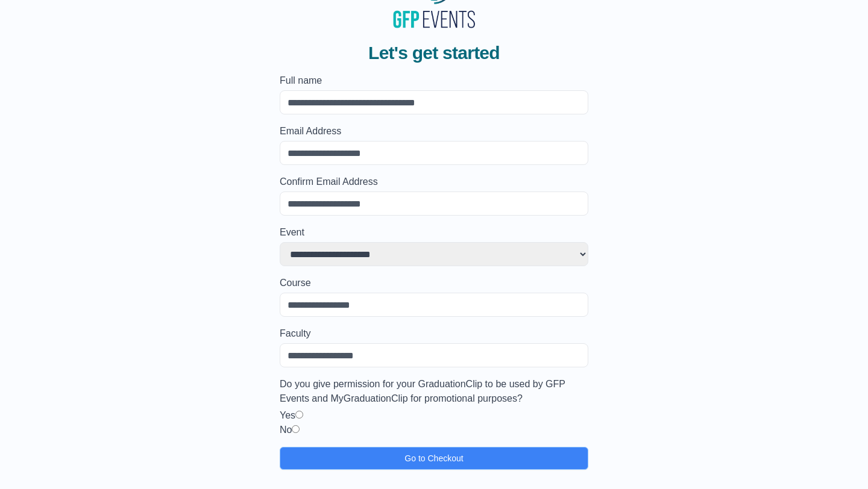 Image resolution: width=868 pixels, height=489 pixels. Describe the element at coordinates (434, 391) in the screenshot. I see `label: Do you give permission for your GraduationClip to be used by GFP Events and MyGraduationClip for ...` at that location.